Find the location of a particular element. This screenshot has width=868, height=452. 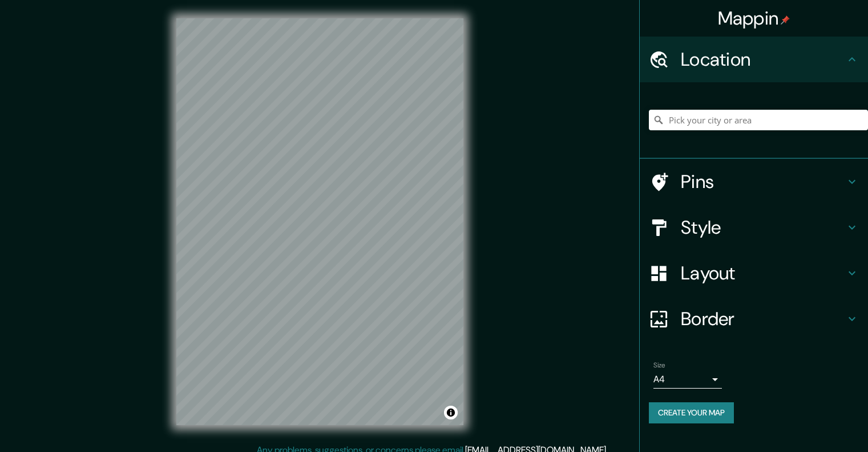

div: Location is located at coordinates (753, 60).